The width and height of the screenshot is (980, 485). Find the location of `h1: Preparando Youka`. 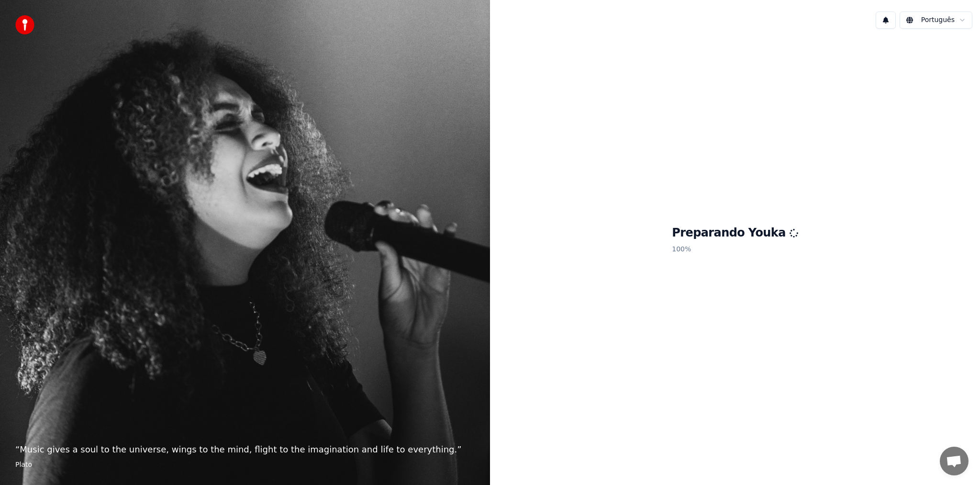

h1: Preparando Youka is located at coordinates (735, 233).